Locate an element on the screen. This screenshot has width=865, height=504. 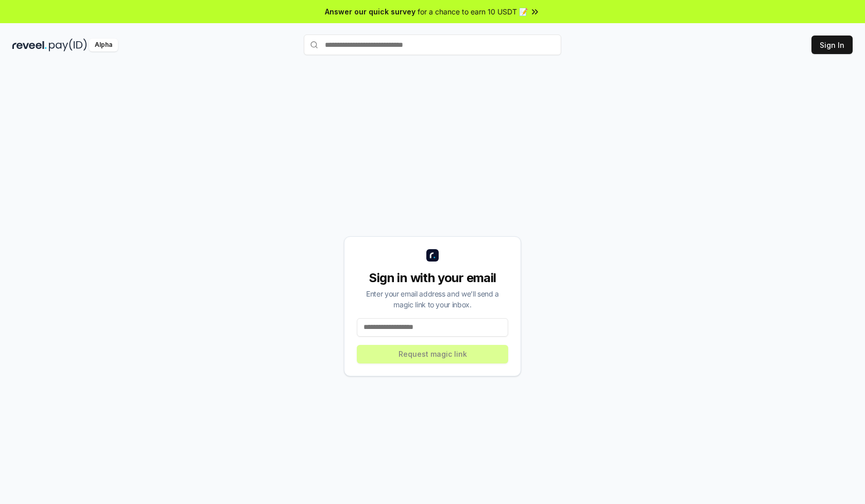
div: Enter your email address and we’ll send a magic link to your inbox. is located at coordinates (432, 299).